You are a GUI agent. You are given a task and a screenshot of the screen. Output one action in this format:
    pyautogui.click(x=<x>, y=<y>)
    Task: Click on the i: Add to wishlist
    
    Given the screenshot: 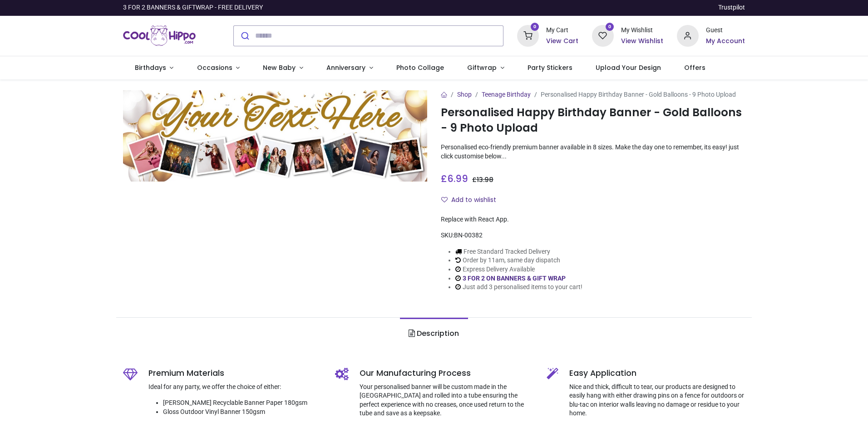 What is the action you would take?
    pyautogui.click(x=444, y=199)
    